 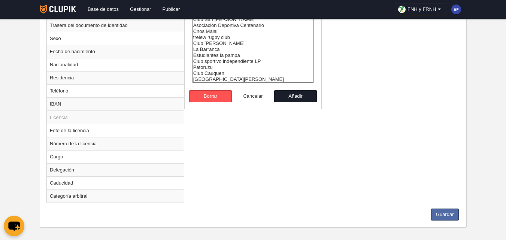 I want to click on button: Cancelar, so click(x=253, y=96).